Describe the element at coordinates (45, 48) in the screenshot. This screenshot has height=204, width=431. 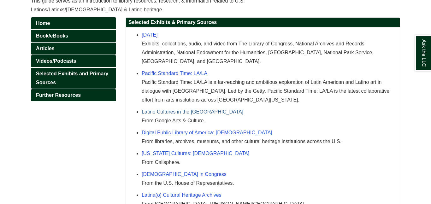
I see `span: Articles` at that location.